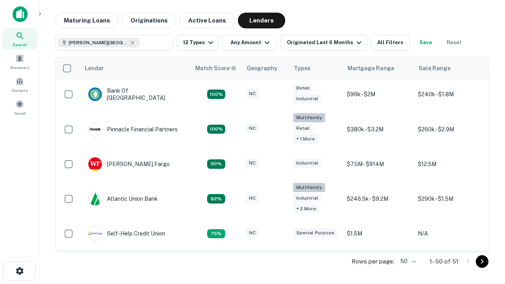 The width and height of the screenshot is (505, 284). Describe the element at coordinates (20, 107) in the screenshot. I see `a: Saved` at that location.